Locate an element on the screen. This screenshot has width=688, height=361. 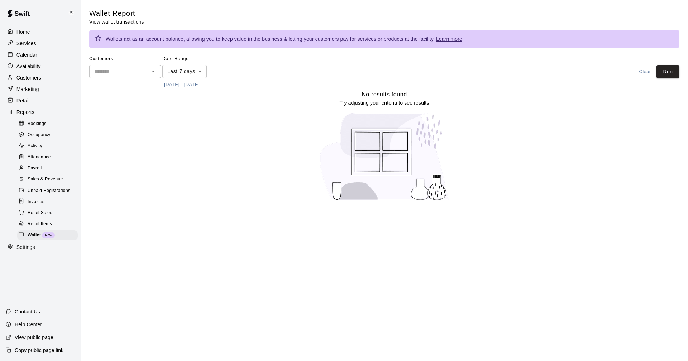
div: Availability is located at coordinates (40, 66).